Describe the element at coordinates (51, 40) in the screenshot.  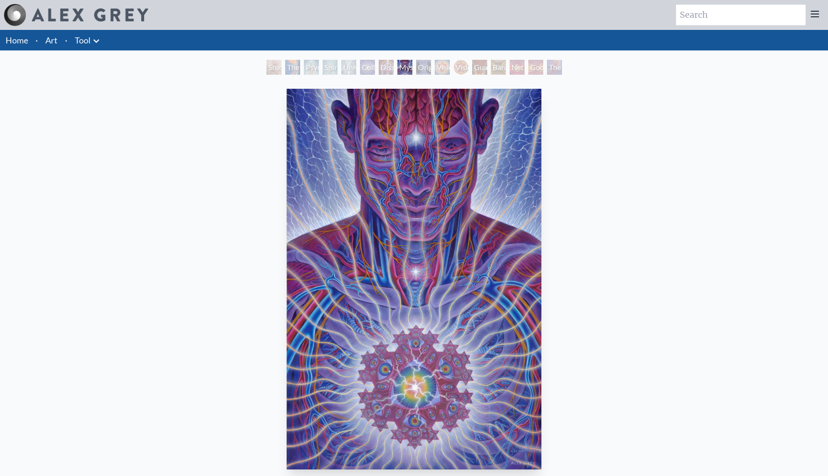
I see `a: Art` at that location.